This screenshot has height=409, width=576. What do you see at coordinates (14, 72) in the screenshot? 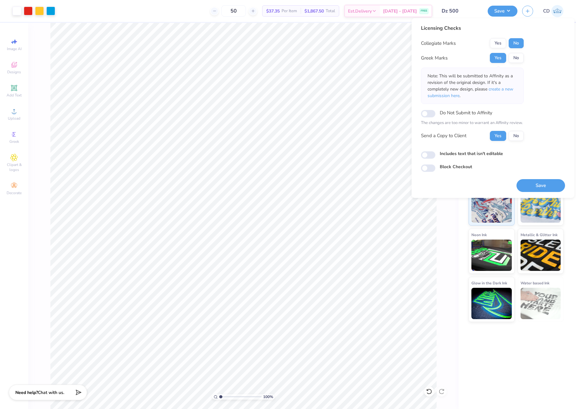
I see `span: Designs` at bounding box center [14, 72].